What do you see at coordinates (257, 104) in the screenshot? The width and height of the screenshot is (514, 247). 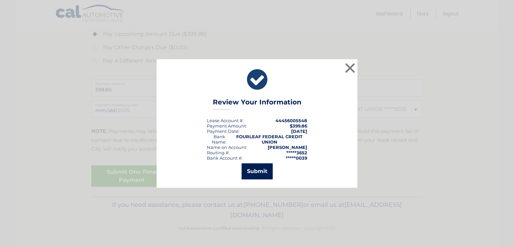 I see `h3: Review Your Information` at bounding box center [257, 104].